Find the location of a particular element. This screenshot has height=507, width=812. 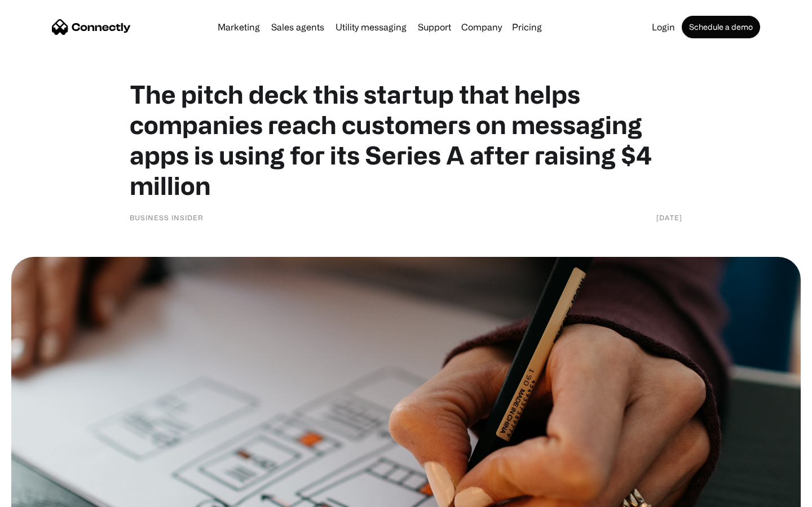

h1: The pitch deck this startup that helps companies reach customers on messaging apps is using for i... is located at coordinates (406, 140).